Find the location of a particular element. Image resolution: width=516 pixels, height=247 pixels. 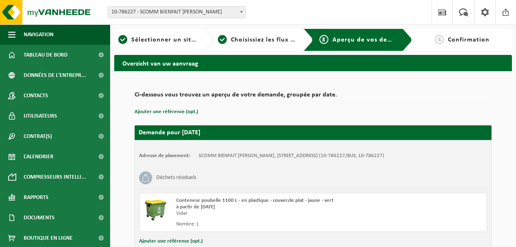

span: Contrat(s) is located at coordinates (38, 137).